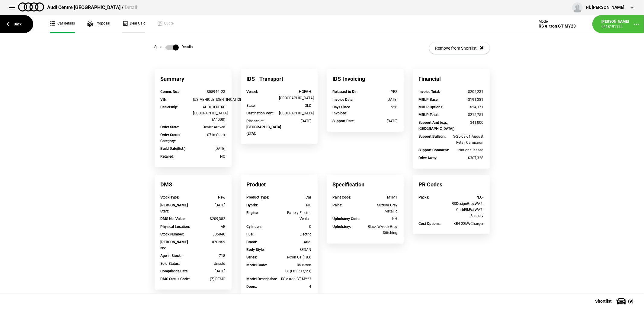 The height and width of the screenshot is (309, 644). What do you see at coordinates (468, 107) in the screenshot?
I see `div: $24,371` at bounding box center [468, 107].